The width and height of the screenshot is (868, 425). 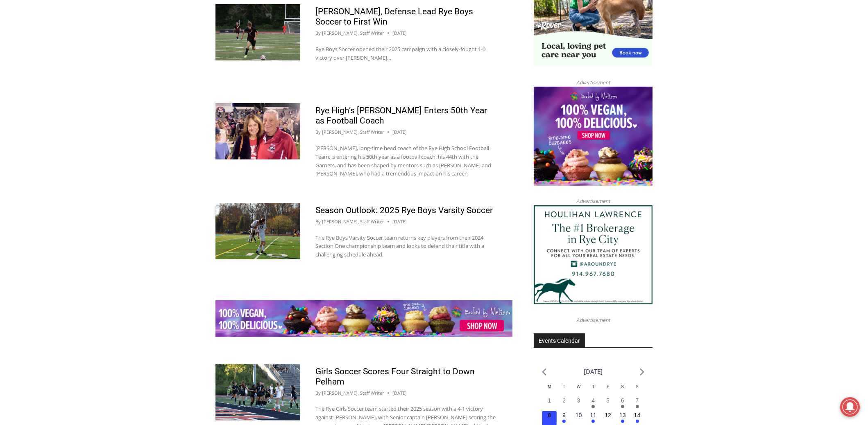 What do you see at coordinates (549, 401) in the screenshot?
I see `time: 1` at bounding box center [549, 401].